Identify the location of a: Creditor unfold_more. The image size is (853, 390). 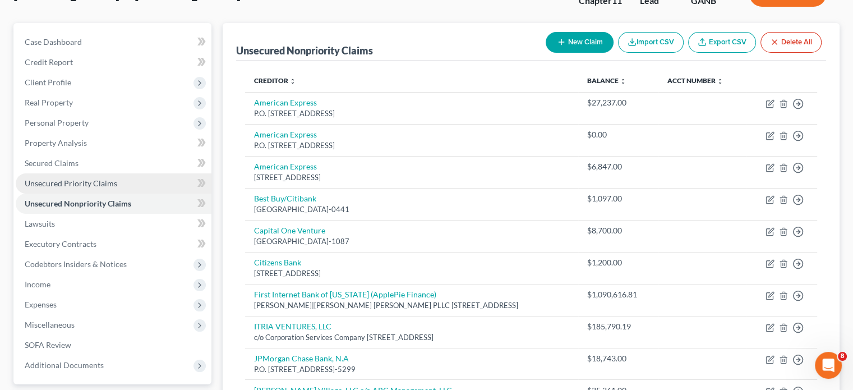
(275, 80).